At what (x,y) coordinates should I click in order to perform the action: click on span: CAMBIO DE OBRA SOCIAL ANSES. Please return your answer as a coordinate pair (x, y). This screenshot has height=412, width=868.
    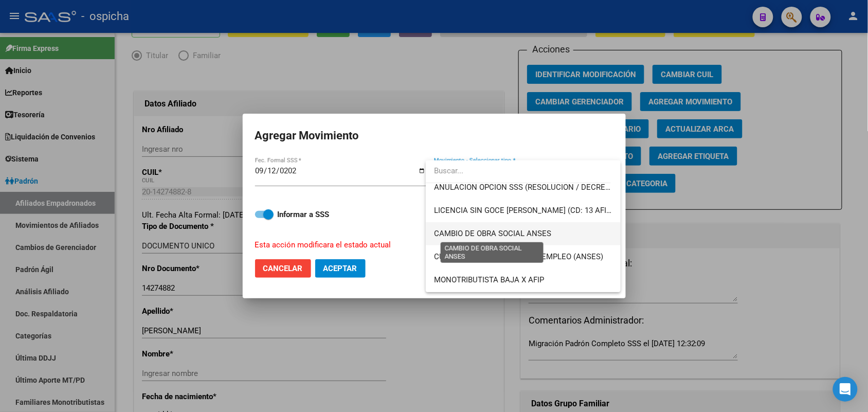
    Looking at the image, I should click on (492, 233).